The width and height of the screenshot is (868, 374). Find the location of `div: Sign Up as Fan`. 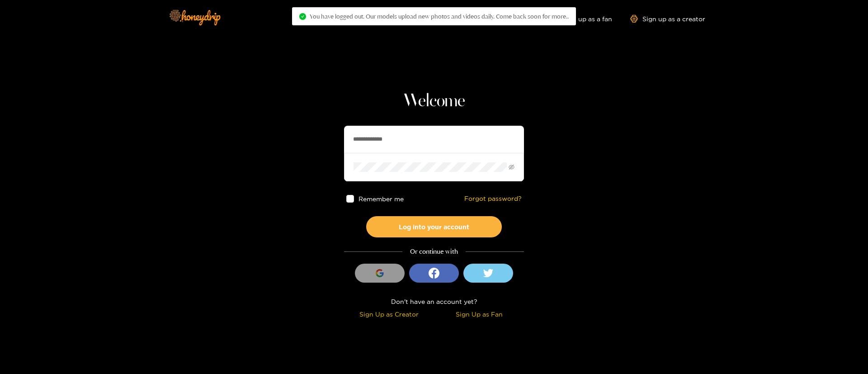

div: Sign Up as Fan is located at coordinates (479, 314).